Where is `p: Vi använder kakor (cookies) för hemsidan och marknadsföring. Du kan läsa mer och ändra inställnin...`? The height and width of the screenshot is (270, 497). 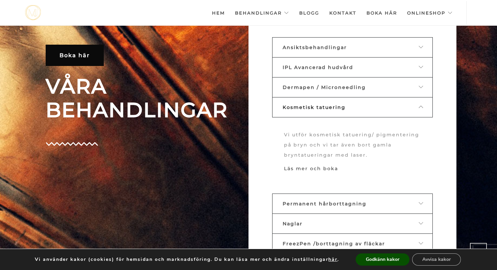 p: Vi använder kakor (cookies) för hemsidan och marknadsföring. Du kan läsa mer och ändra inställnin... is located at coordinates (187, 259).